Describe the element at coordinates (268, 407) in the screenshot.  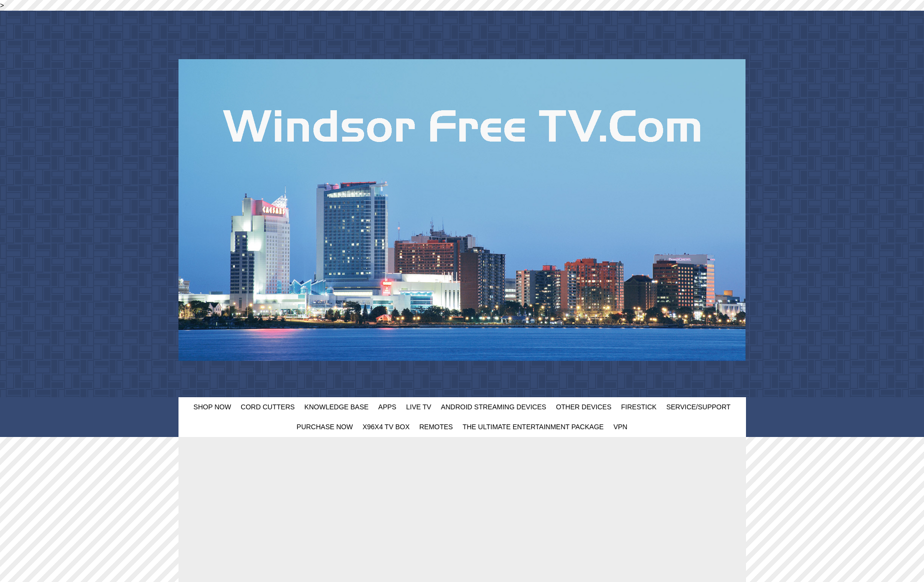
I see `a: Cord Cutters` at that location.